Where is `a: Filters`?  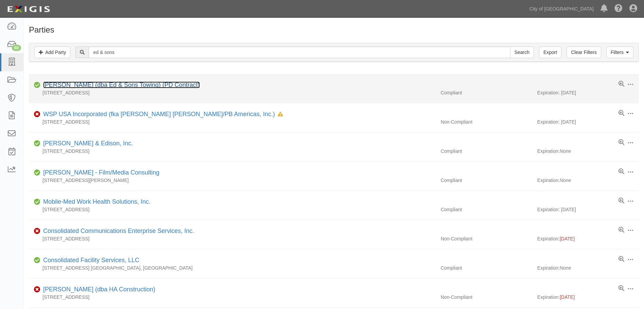 a: Filters is located at coordinates (620, 52).